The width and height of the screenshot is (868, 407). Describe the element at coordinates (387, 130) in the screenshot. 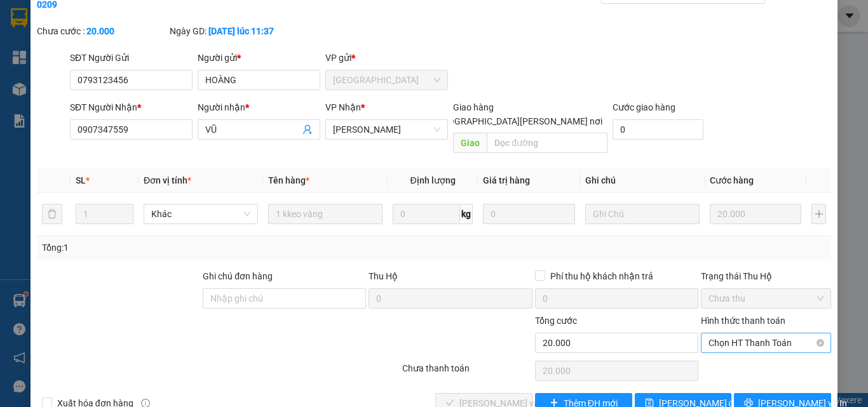

I see `span: Cao Tốc` at that location.